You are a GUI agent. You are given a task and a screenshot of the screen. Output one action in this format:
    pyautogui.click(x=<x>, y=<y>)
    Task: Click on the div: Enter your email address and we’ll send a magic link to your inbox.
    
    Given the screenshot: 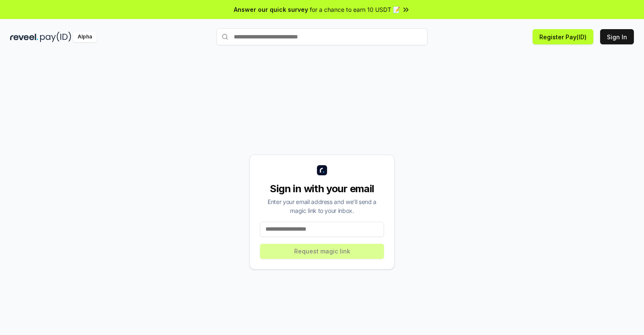 What is the action you would take?
    pyautogui.click(x=322, y=206)
    